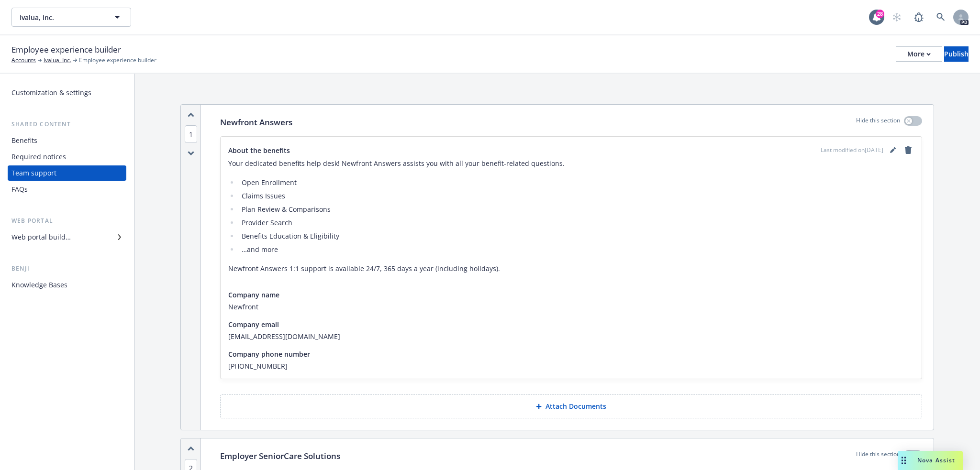 This screenshot has width=980, height=470. I want to click on div: Customization & settings, so click(51, 93).